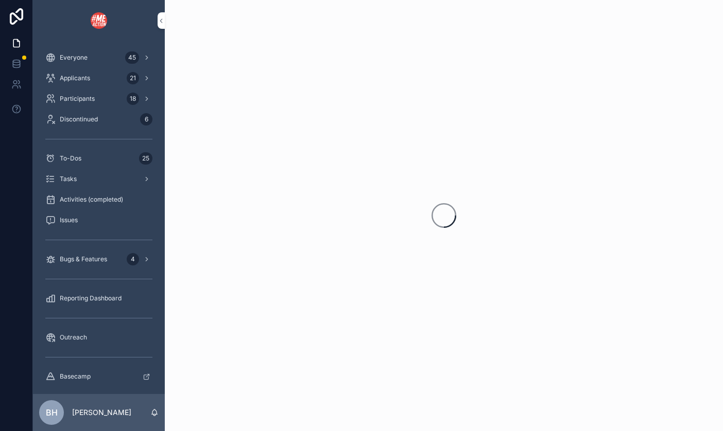  I want to click on span: Discontinued, so click(79, 119).